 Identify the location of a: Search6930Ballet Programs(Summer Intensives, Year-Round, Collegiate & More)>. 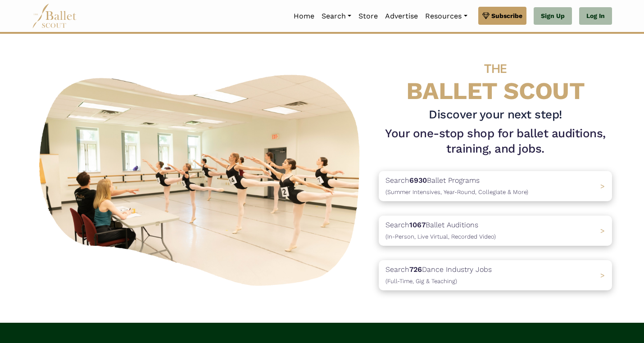
(496, 186).